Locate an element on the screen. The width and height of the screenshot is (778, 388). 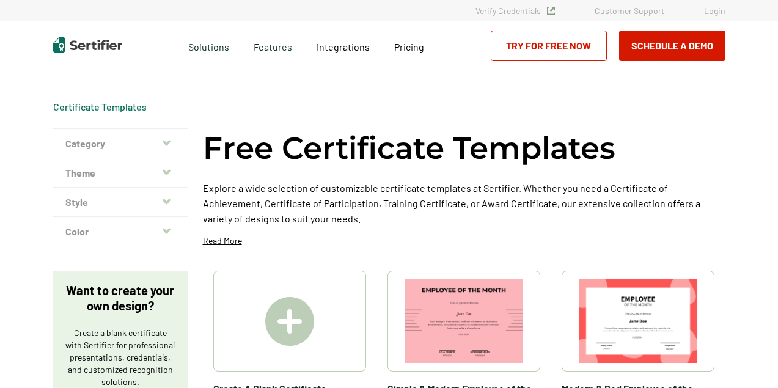
img: Simple & Modern Employee of the Month Certificate Template is located at coordinates (464, 321).